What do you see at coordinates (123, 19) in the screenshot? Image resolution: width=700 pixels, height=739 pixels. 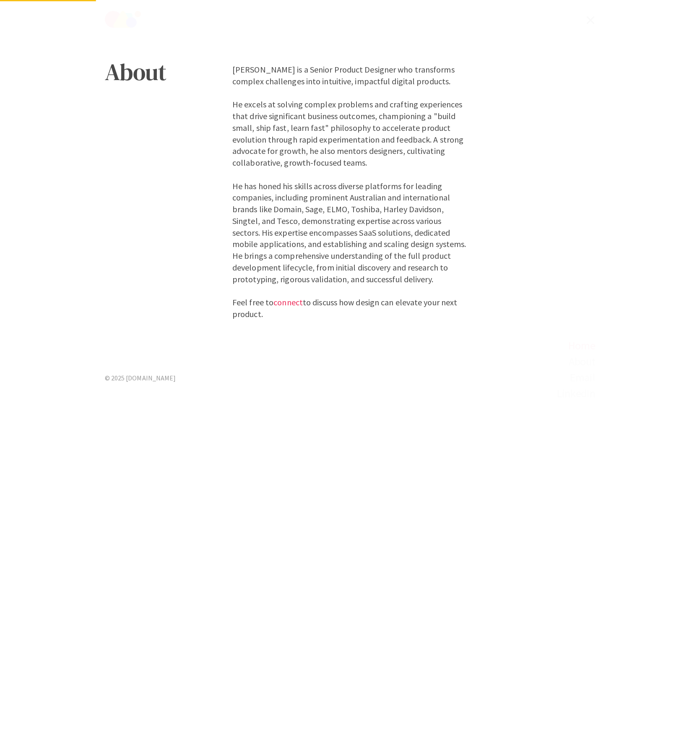 I see `img: logo` at bounding box center [123, 19].